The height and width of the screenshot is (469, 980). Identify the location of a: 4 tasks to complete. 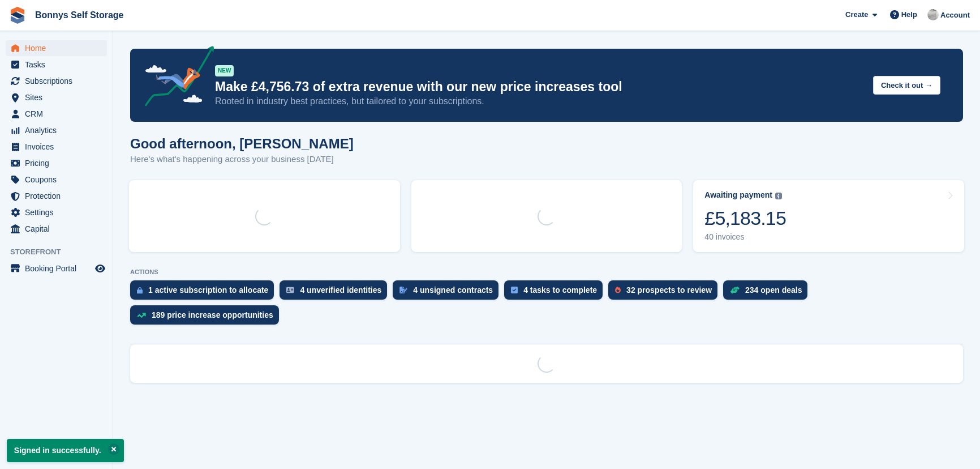
(556, 293).